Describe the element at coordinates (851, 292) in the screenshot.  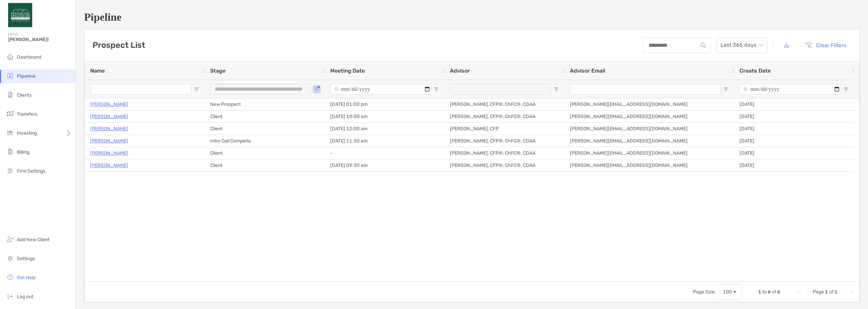
I see `div: Last Page` at that location.